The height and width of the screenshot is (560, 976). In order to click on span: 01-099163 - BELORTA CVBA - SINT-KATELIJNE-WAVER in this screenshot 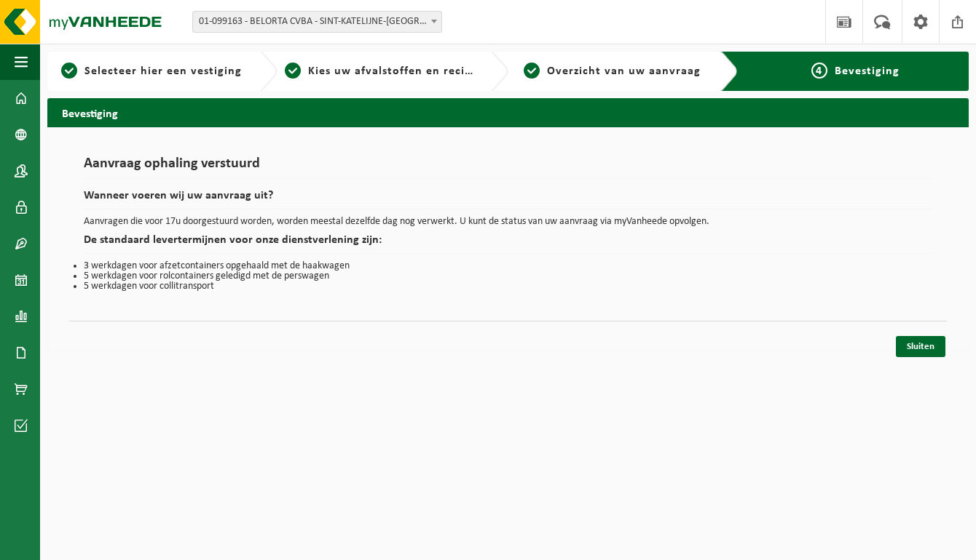, I will do `click(317, 22)`.